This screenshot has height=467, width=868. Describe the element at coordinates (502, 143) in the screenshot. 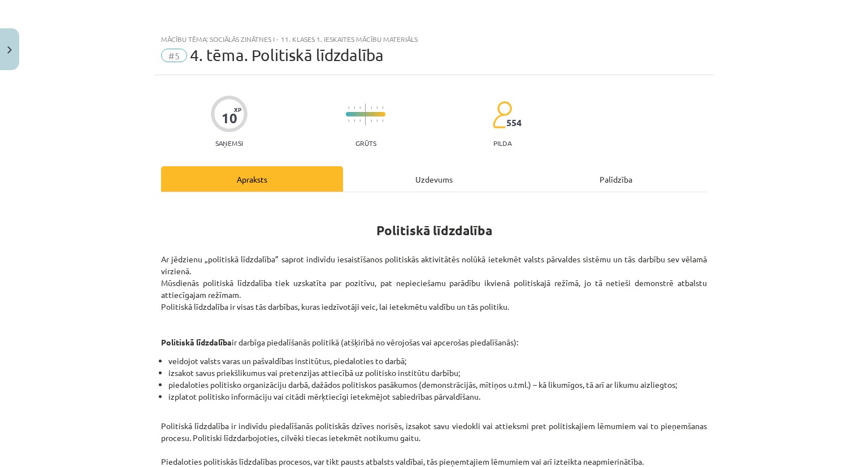

I see `p: pilda` at that location.